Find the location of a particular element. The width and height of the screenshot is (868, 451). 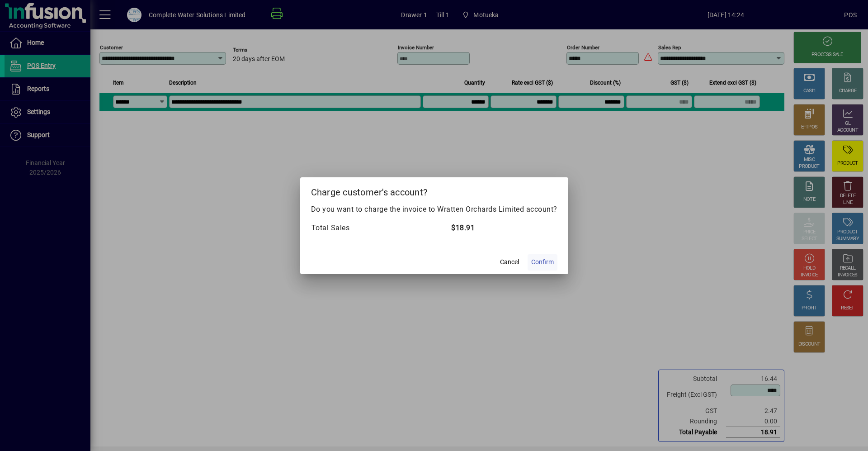

button: Cancel is located at coordinates (510, 262).